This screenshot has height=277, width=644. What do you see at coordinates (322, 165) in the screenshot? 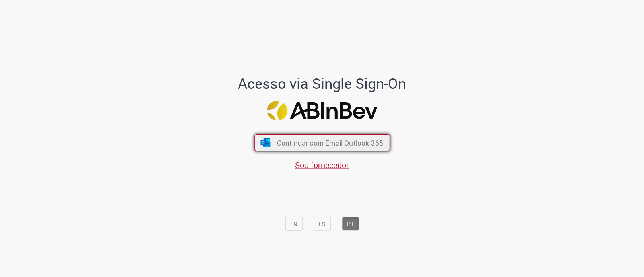
I see `a: Sou fornecedor` at bounding box center [322, 165].